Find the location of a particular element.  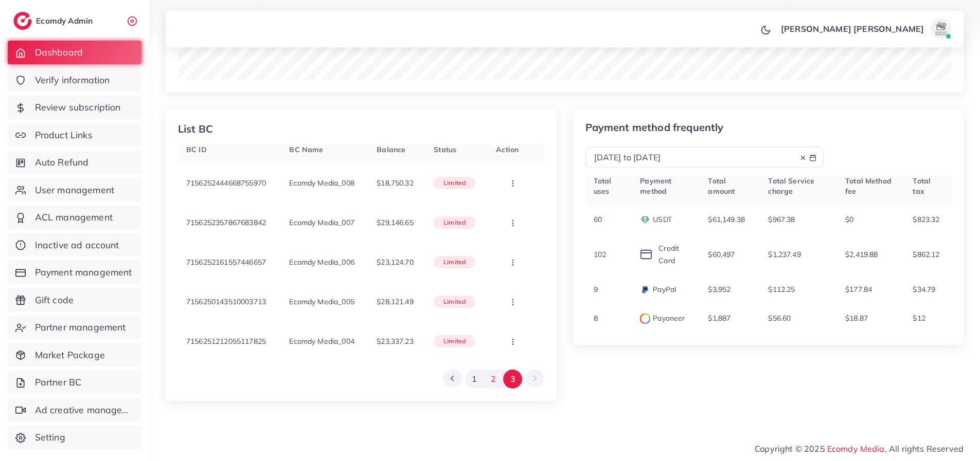

p: $967.38 is located at coordinates (781, 219).